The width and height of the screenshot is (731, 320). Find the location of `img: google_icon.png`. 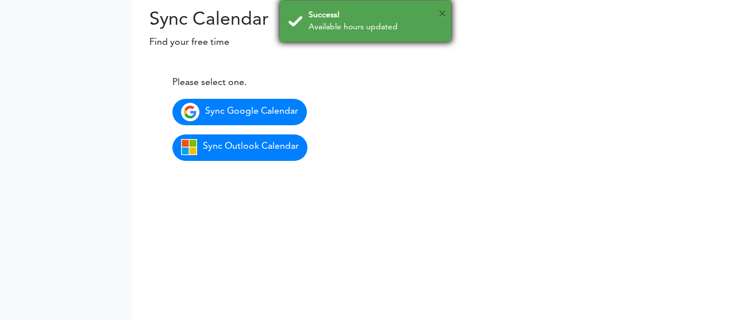

img: google_icon.png is located at coordinates (190, 112).